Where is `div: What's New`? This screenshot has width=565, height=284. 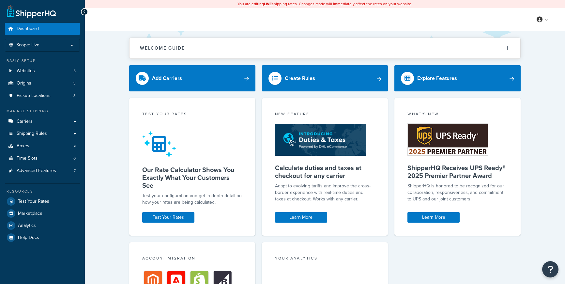 div: What's New is located at coordinates (457, 114).